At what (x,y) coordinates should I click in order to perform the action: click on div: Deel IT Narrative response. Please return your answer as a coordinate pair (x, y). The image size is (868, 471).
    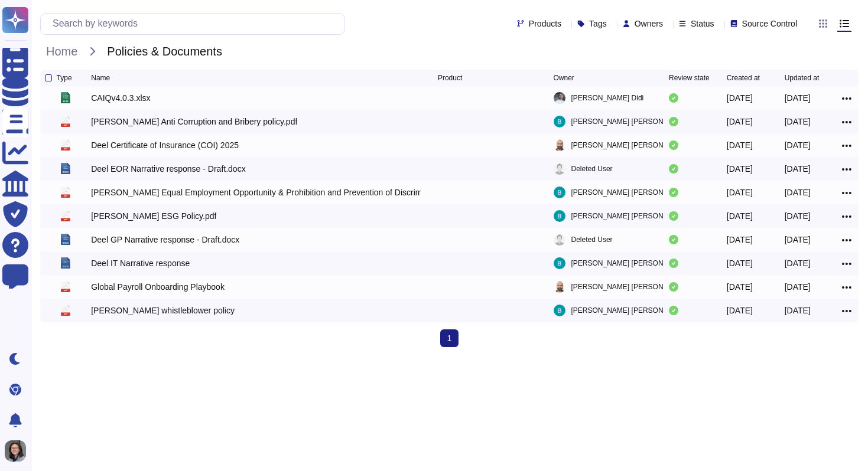
    Looking at the image, I should click on (140, 263).